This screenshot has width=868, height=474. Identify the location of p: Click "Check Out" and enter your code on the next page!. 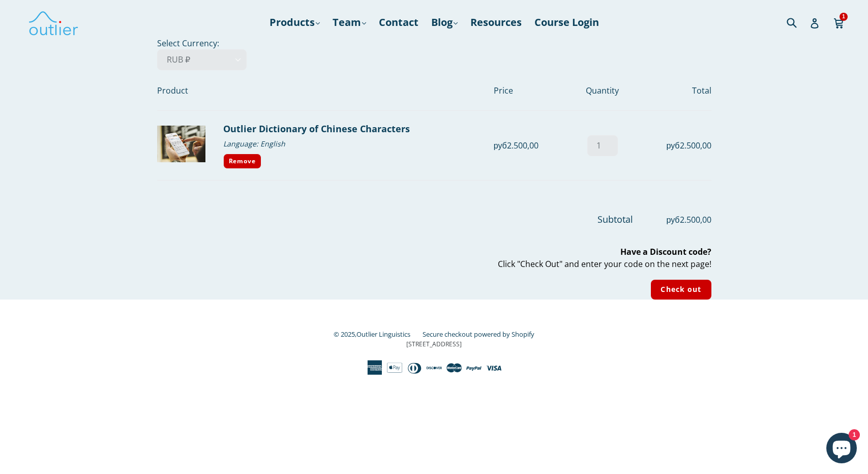
(434, 257).